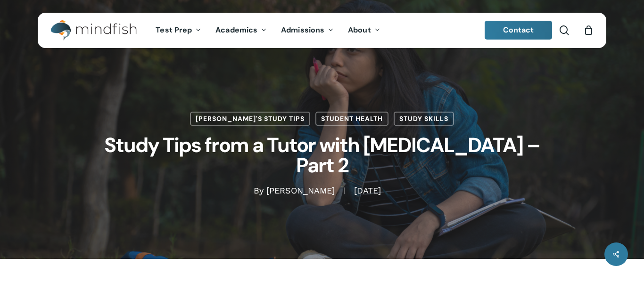  What do you see at coordinates (303, 30) in the screenshot?
I see `span: Admissions` at bounding box center [303, 30].